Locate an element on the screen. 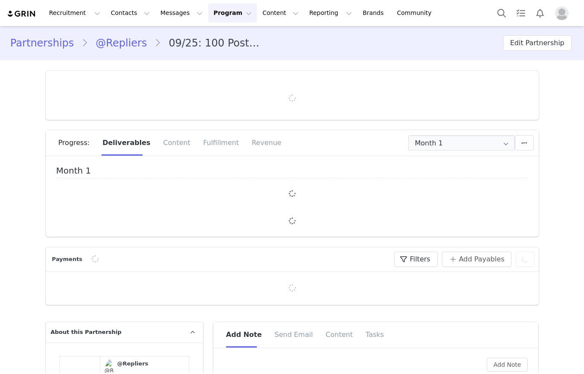 This screenshot has height=374, width=584. button: Profile is located at coordinates (563, 13).